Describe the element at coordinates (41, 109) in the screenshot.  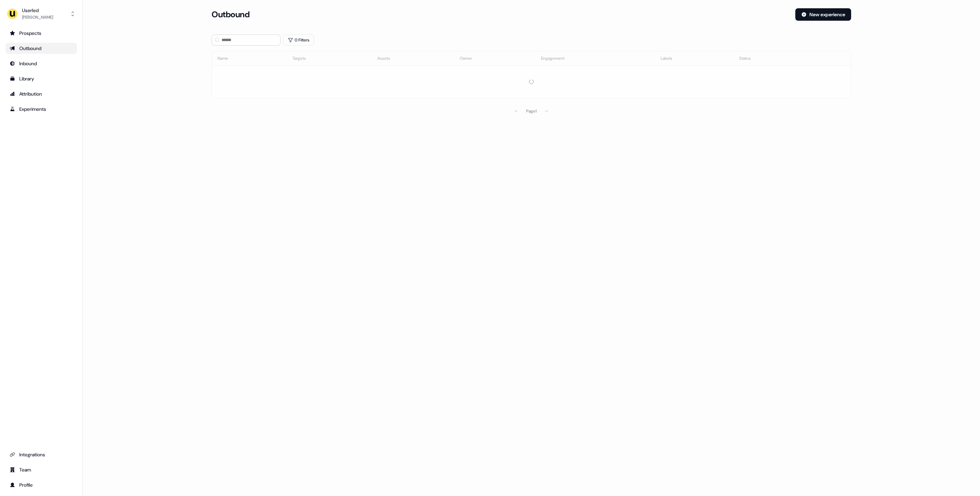
I see `a: Go to experiments` at that location.